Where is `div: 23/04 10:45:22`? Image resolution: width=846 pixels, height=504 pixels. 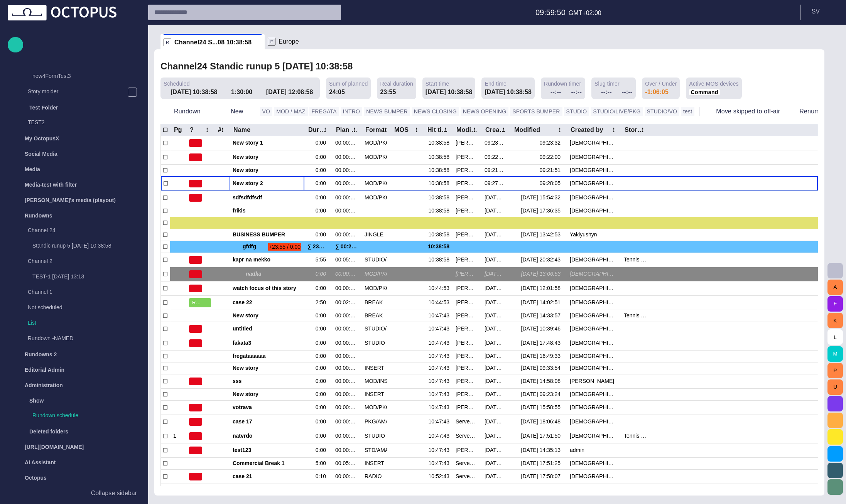
div: 23/04 10:45:22 is located at coordinates (496, 421).